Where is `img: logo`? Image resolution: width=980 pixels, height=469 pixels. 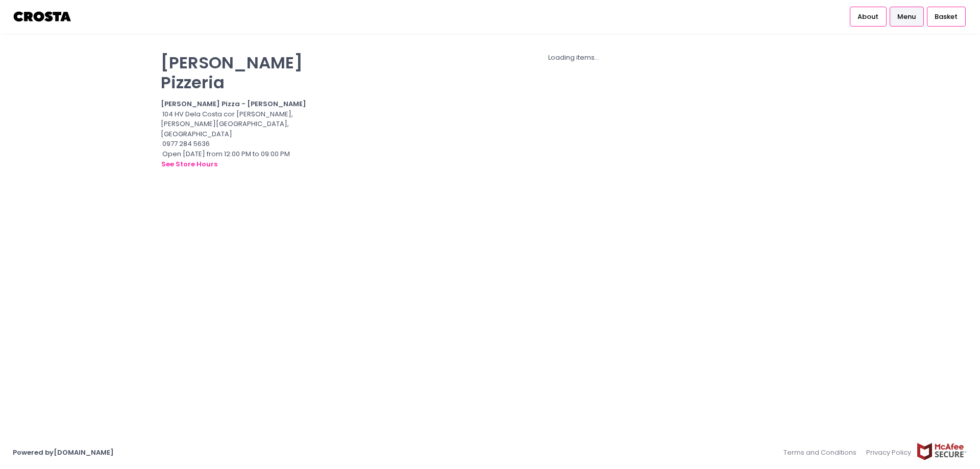 img: logo is located at coordinates (43, 16).